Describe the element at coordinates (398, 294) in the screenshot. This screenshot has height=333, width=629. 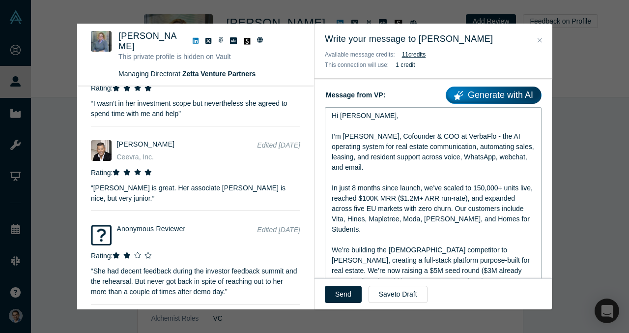
I see `button: Saveto Draft` at that location.